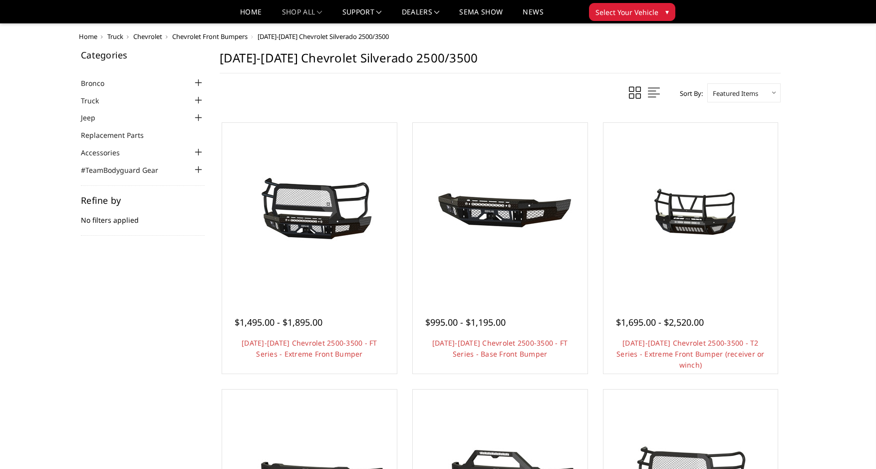 The width and height of the screenshot is (876, 469). I want to click on a: Chevrolet Front Bumpers, so click(210, 36).